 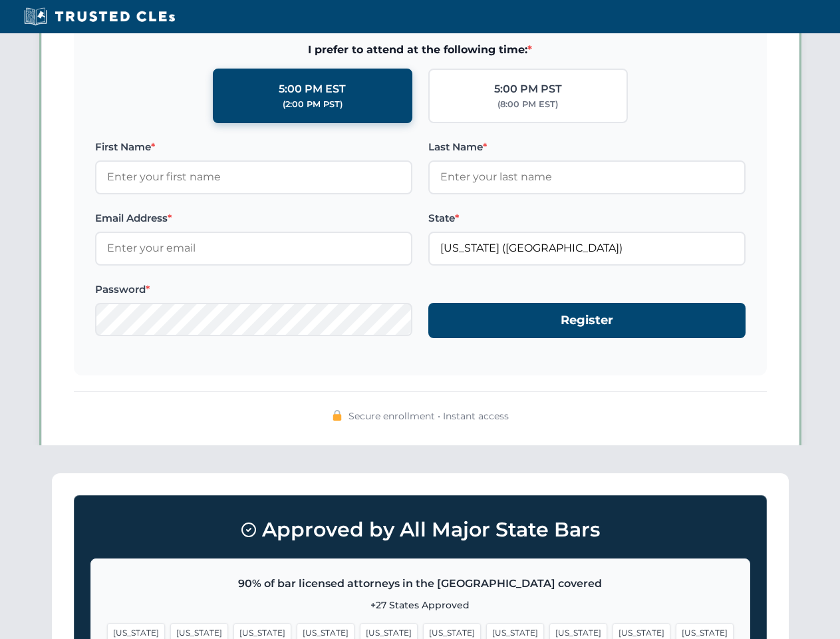 What do you see at coordinates (428, 416) in the screenshot?
I see `span: Secure enrollment • Instant access` at bounding box center [428, 416].